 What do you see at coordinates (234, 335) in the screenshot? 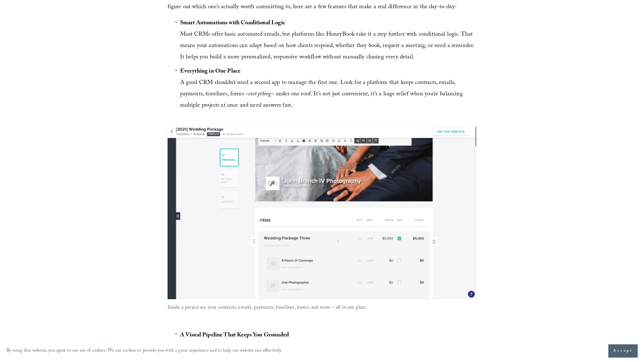
I see `strong: A Visual Pipeline That Keeps You Grounded` at bounding box center [234, 335].